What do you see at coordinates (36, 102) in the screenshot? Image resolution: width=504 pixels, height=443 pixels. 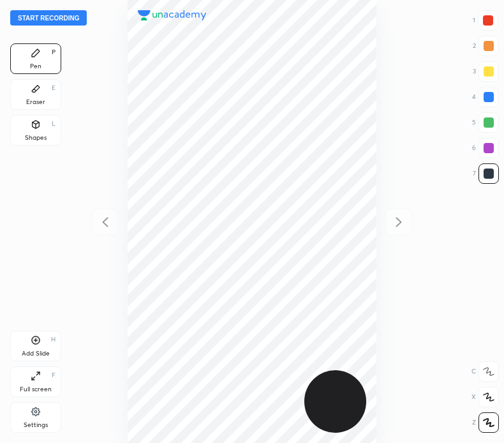 I see `div: Eraser` at bounding box center [36, 102].